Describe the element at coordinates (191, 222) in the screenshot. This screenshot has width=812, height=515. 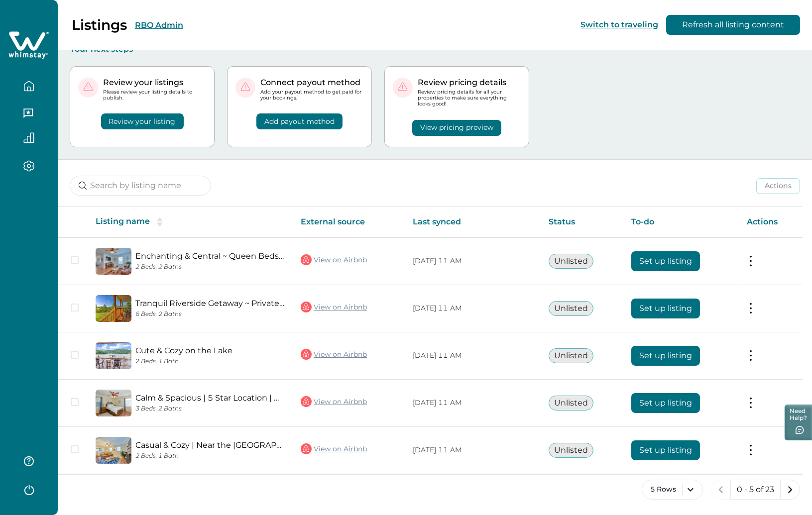
I see `th: Listing name` at that location.